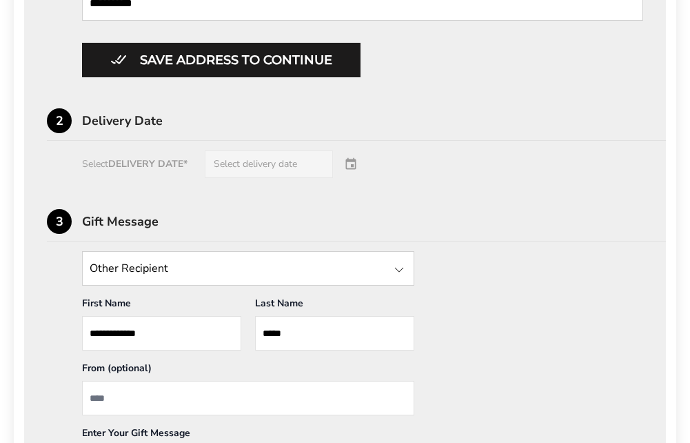  What do you see at coordinates (374, 121) in the screenshot?
I see `div: Delivery Date` at bounding box center [374, 121].